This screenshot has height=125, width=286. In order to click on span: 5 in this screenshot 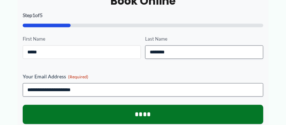, I will do `click(41, 15)`.